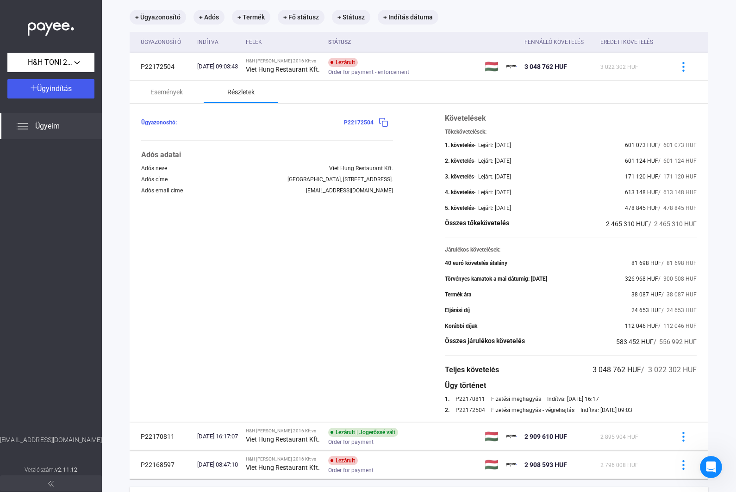  Describe the element at coordinates (677, 193) in the screenshot. I see `span: / 613 148 HUF` at that location.